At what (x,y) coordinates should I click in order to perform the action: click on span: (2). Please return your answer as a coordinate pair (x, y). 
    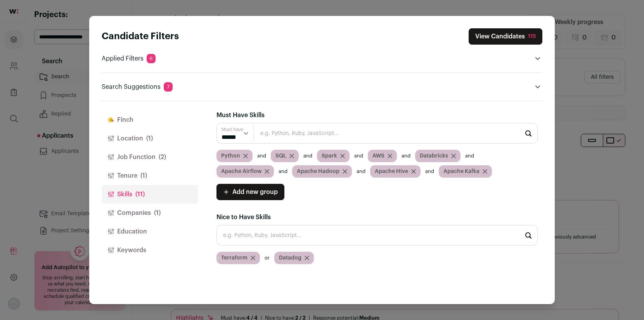
    Looking at the image, I should click on (162, 157).